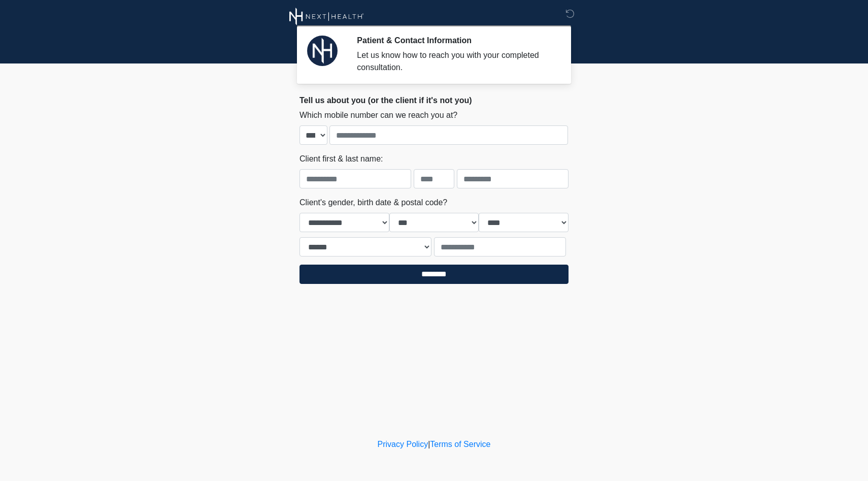 The width and height of the screenshot is (868, 481). I want to click on label: Which mobile number can we reach you at?, so click(378, 115).